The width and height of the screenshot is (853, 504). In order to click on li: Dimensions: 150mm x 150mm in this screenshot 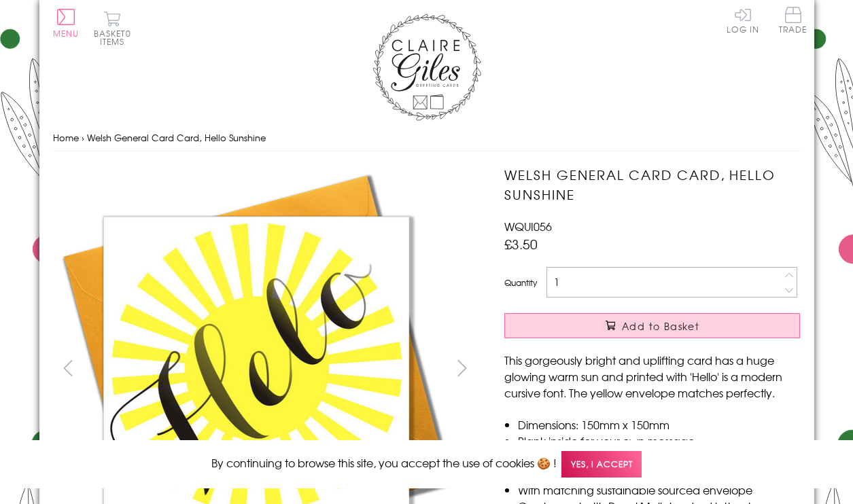, I will do `click(659, 425)`.